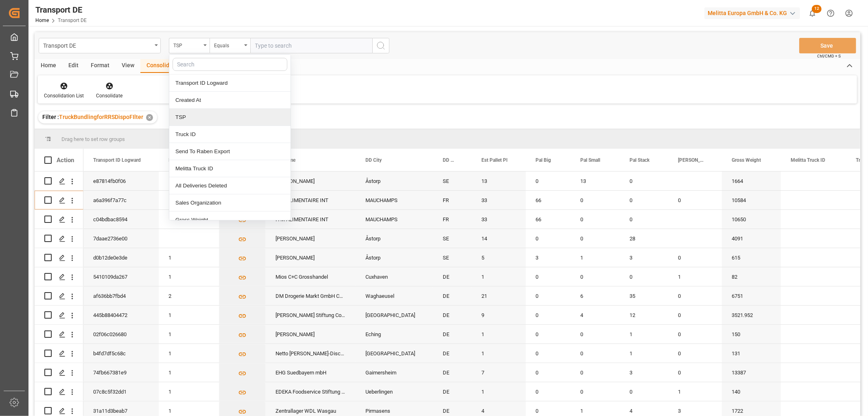 This screenshot has height=416, width=868. Describe the element at coordinates (543, 160) in the screenshot. I see `span: Pal Big` at that location.